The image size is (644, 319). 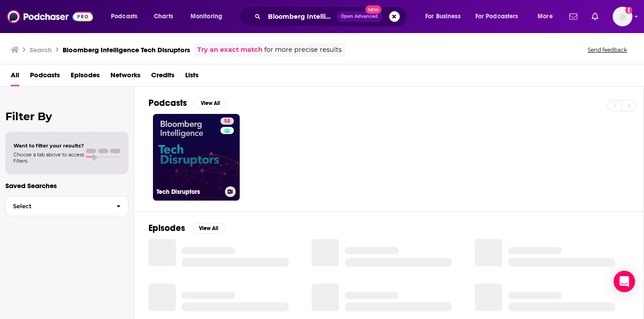 What do you see at coordinates (624, 281) in the screenshot?
I see `div: Open Intercom Messenger` at bounding box center [624, 281].